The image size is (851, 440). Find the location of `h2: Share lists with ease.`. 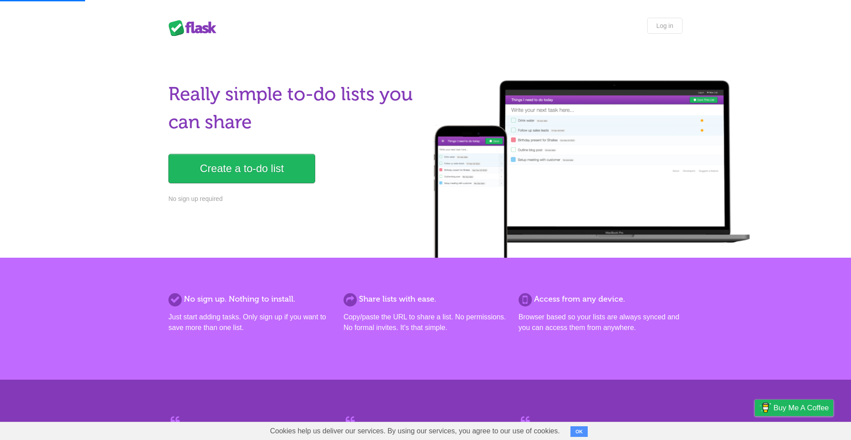

h2: Share lists with ease. is located at coordinates (426, 299).